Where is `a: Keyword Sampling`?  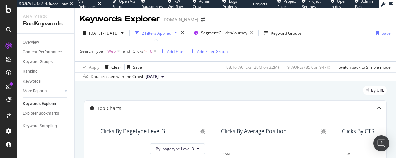 a: Keyword Sampling is located at coordinates (46, 126).